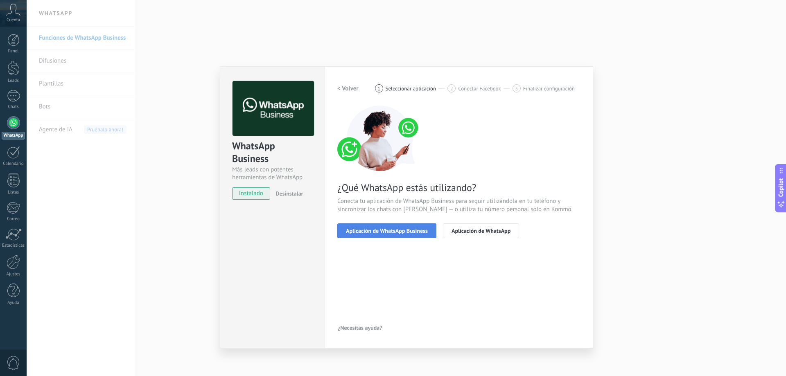 This screenshot has height=376, width=786. I want to click on div: Leads, so click(14, 81).